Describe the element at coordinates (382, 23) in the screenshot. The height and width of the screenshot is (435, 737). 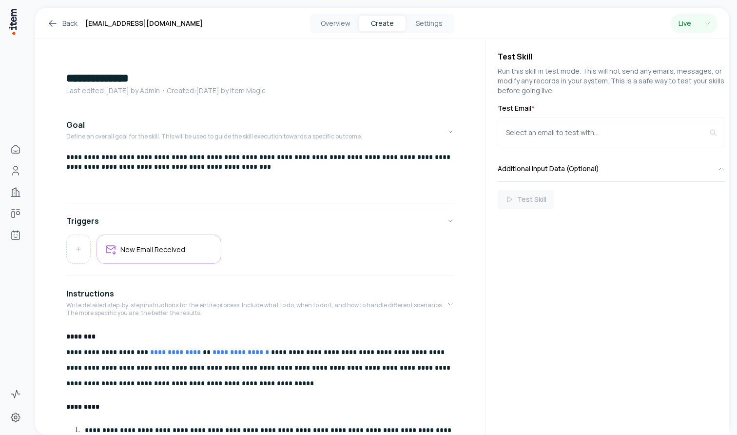
I see `button: Create` at that location.